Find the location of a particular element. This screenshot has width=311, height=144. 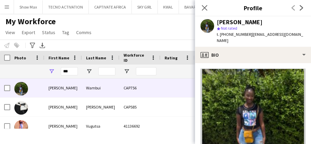

span: Not rated is located at coordinates (229, 28).